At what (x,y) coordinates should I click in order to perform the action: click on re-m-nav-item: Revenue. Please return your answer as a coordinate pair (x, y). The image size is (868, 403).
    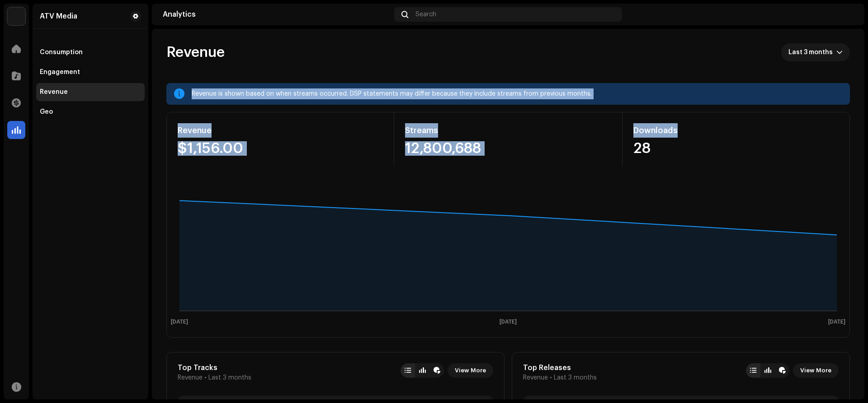
    Looking at the image, I should click on (91, 92).